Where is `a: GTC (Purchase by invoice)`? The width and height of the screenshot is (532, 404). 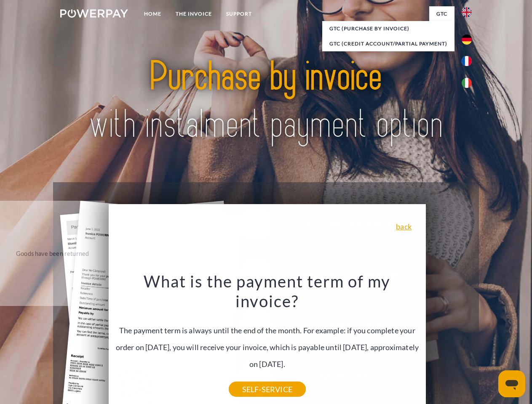 a: GTC (Purchase by invoice) is located at coordinates (388, 29).